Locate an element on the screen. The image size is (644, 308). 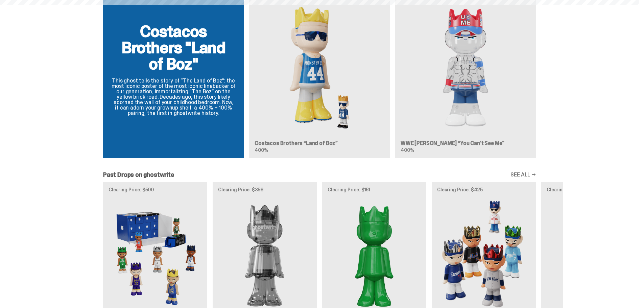
a: SEE ALL → is located at coordinates (522, 175).